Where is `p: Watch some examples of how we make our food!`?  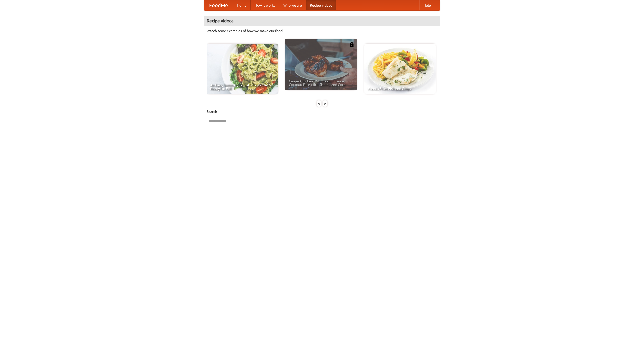
p: Watch some examples of how we make our food! is located at coordinates (322, 31).